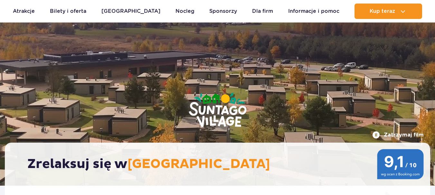  I want to click on h2: Zrelaksuj się w, so click(220, 164).